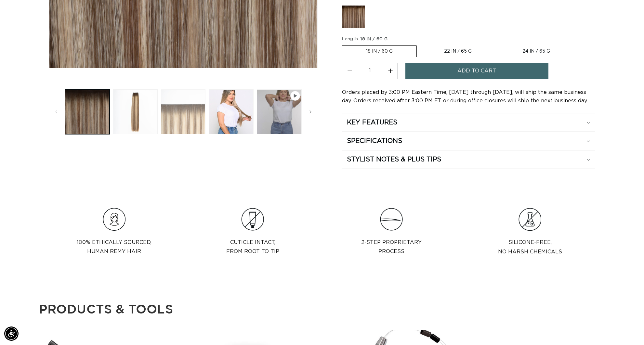 This screenshot has width=644, height=345. I want to click on p: Products & tools, so click(341, 308).